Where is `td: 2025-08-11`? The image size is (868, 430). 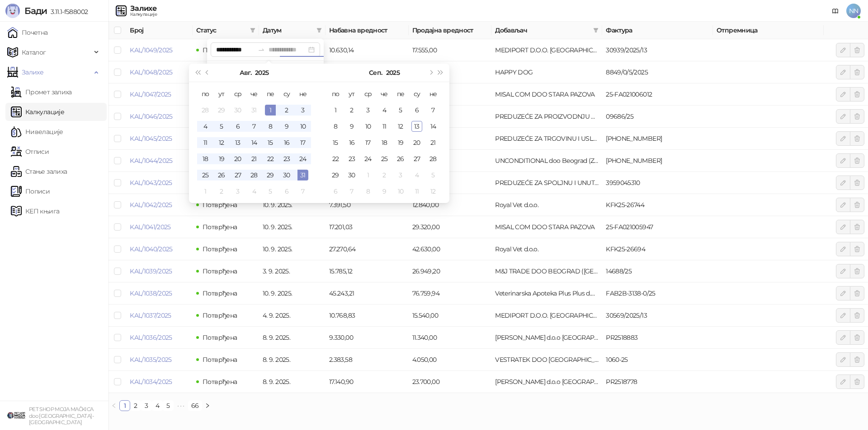
td: 2025-08-11 is located at coordinates (205, 143).